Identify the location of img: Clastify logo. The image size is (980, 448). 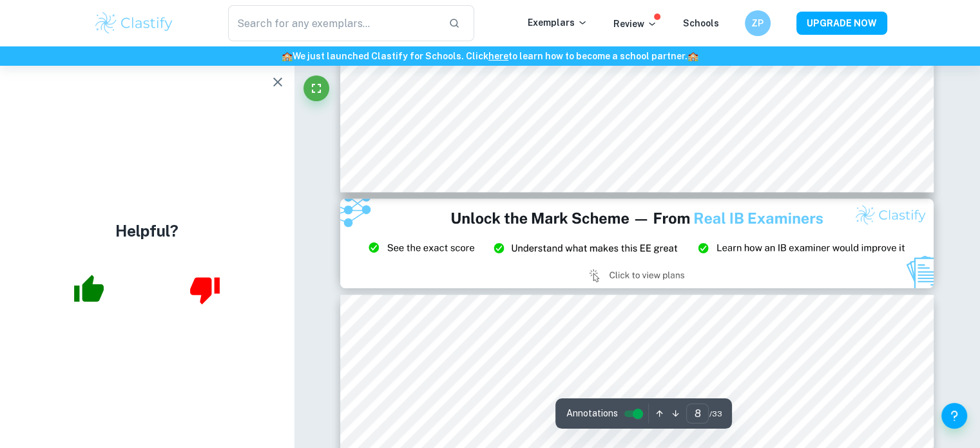
(134, 23).